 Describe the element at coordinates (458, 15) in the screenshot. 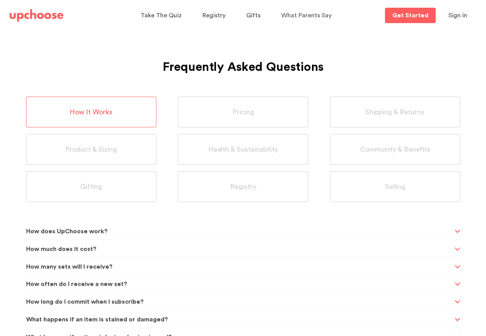

I see `button: Sign in` at that location.